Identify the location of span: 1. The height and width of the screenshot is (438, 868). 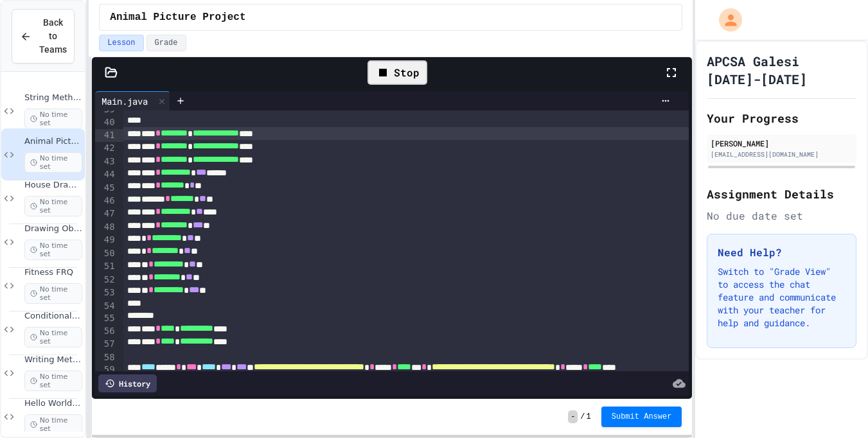
(589, 417).